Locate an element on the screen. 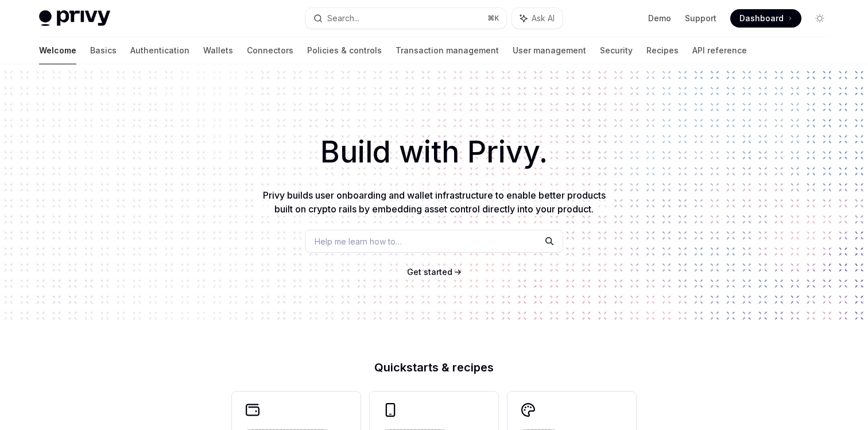 This screenshot has height=430, width=868. a: User management is located at coordinates (550, 50).